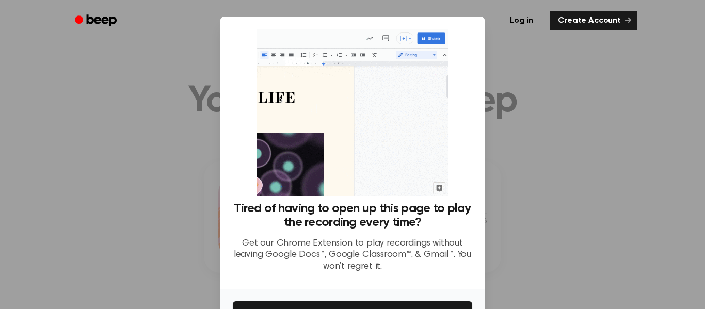 Image resolution: width=705 pixels, height=309 pixels. I want to click on h3: Tired of having to open up this page to play the recording every time?, so click(352, 216).